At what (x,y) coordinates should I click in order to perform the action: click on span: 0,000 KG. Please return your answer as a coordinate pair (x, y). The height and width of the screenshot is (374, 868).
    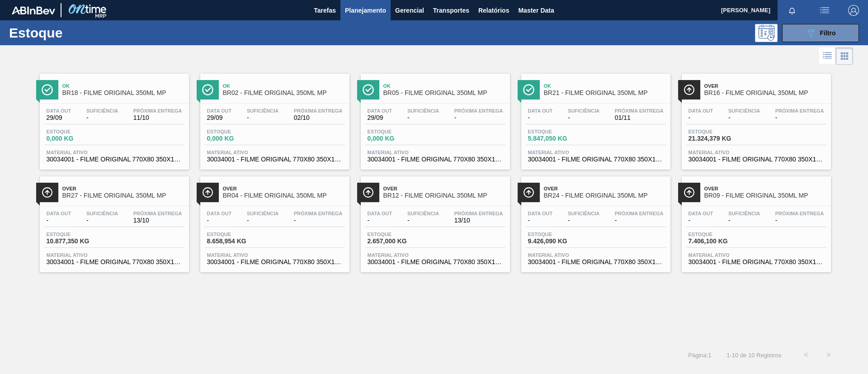
    Looking at the image, I should click on (78, 138).